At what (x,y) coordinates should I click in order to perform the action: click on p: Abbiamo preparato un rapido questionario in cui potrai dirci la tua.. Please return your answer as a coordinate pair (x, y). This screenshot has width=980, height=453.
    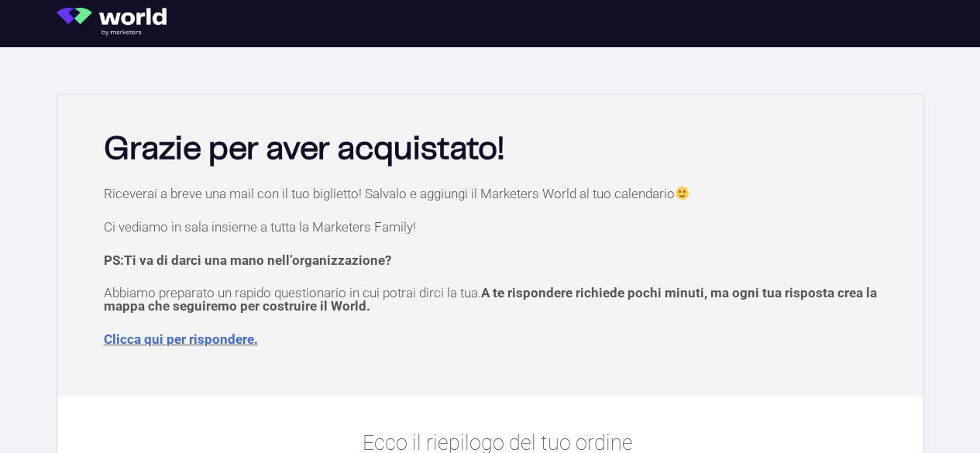
    Looking at the image, I should click on (498, 300).